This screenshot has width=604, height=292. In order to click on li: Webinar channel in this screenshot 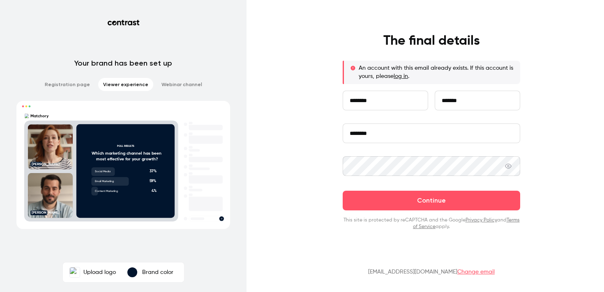, I will do `click(181, 85)`.